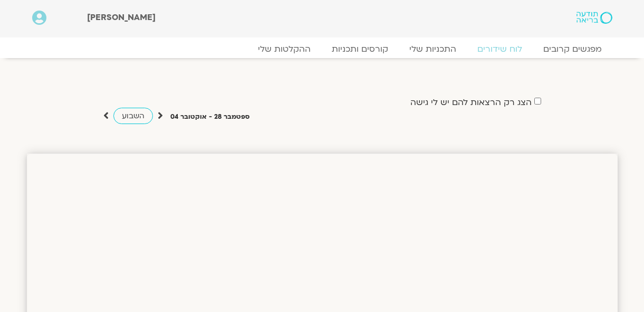 This screenshot has height=312, width=644. I want to click on a: השבוע, so click(133, 116).